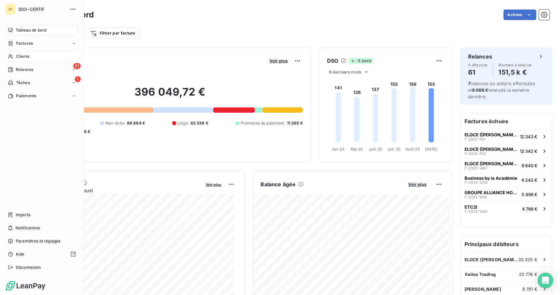  Describe the element at coordinates (480, 56) in the screenshot. I see `h6: Relances` at that location.